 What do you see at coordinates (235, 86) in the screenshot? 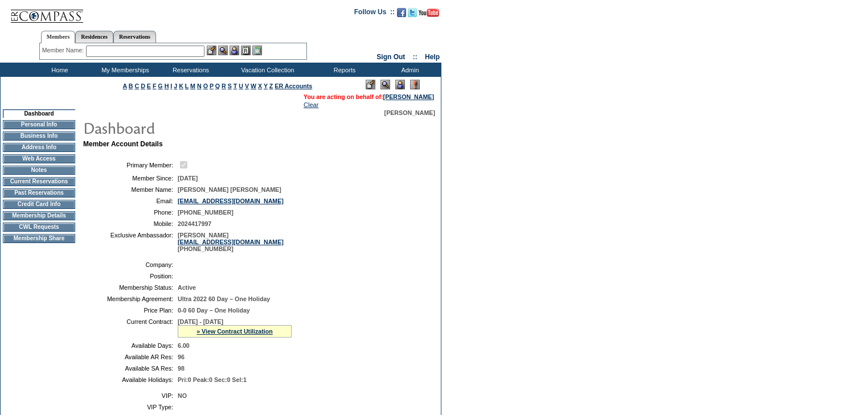
I see `a: T` at bounding box center [235, 86].